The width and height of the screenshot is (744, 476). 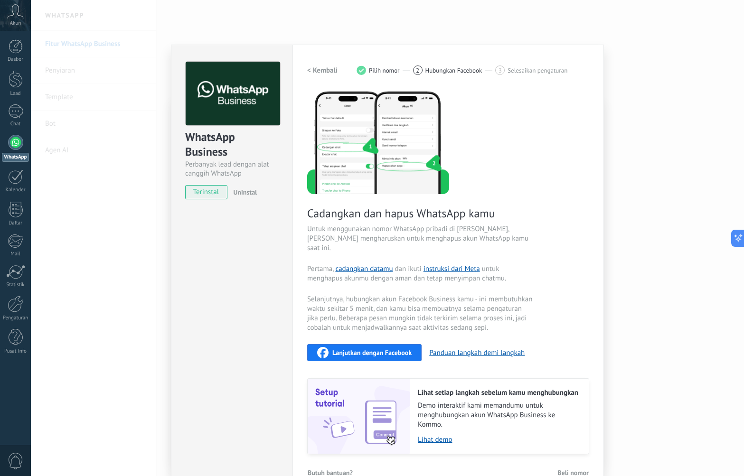 What do you see at coordinates (15, 157) in the screenshot?
I see `div: WhatsApp` at bounding box center [15, 157].